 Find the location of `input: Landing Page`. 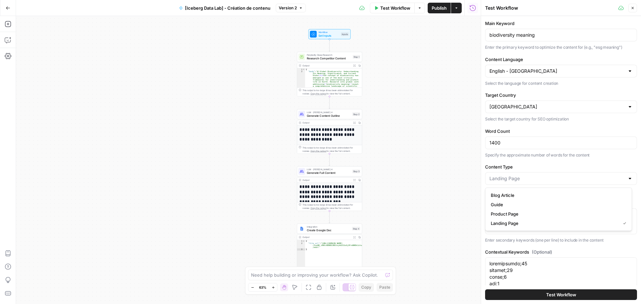

input: Landing Page is located at coordinates (557, 179).